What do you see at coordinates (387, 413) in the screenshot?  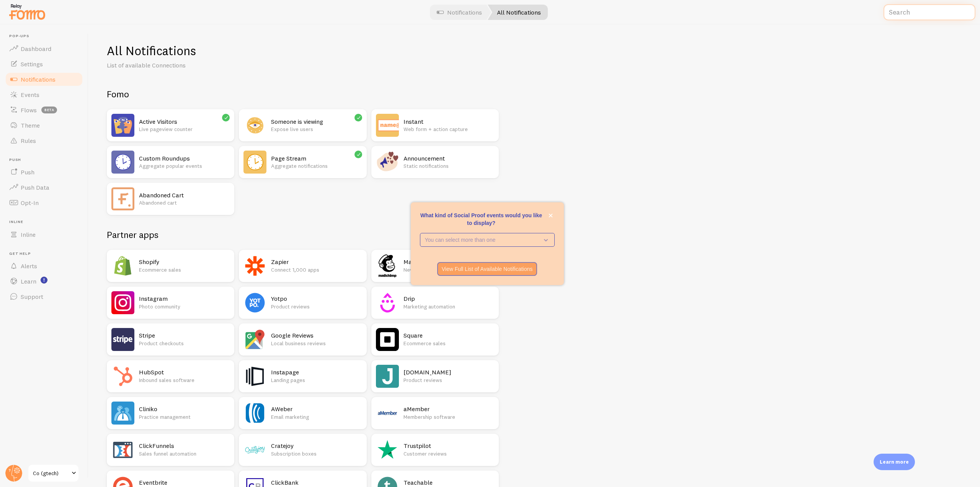 I see `img: aMember` at bounding box center [387, 413].